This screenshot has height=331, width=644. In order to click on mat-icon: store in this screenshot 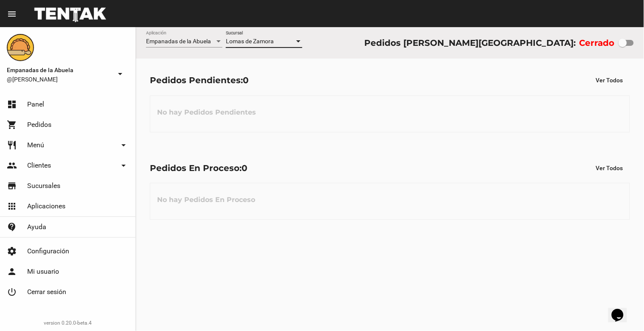, I will do `click(12, 186)`.